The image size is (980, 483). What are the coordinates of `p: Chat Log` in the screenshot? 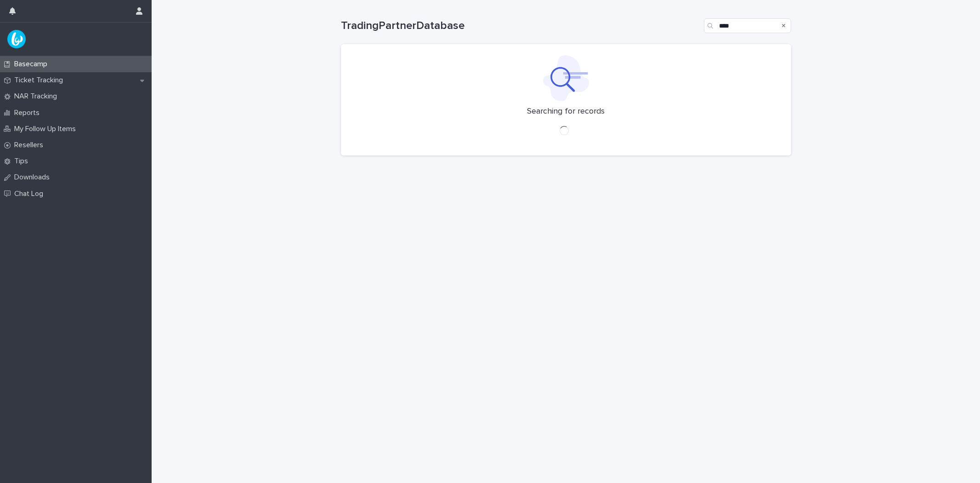 It's located at (30, 193).